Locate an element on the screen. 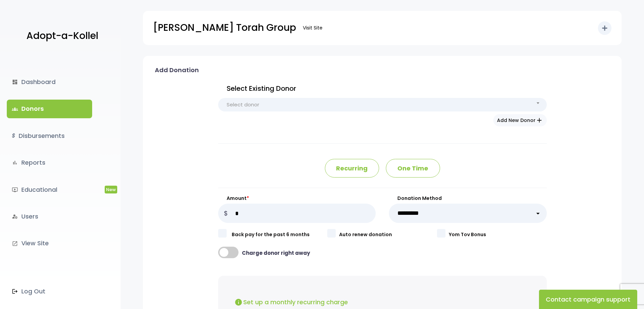 This screenshot has height=309, width=644. a: ondemand_videoEducationalNew is located at coordinates (49, 190).